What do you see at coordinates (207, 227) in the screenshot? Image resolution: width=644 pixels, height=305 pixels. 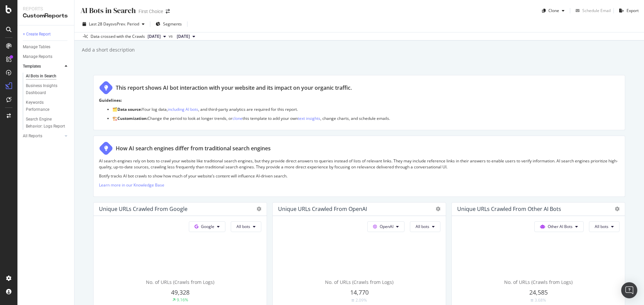 I see `button: Google` at bounding box center [207, 227].